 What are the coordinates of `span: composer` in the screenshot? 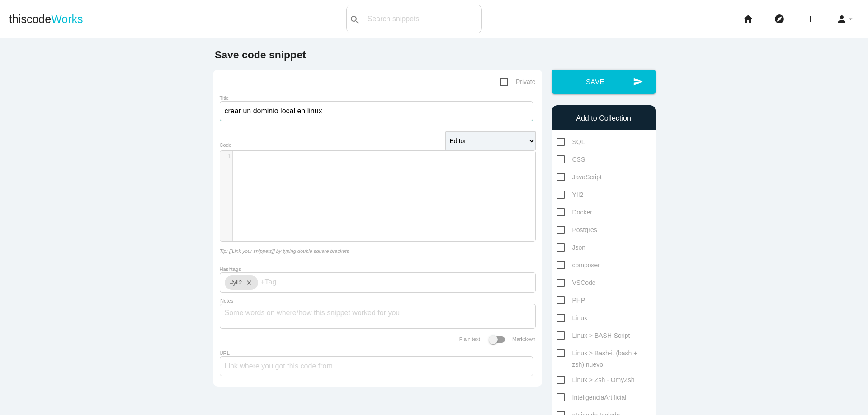 It's located at (578, 265).